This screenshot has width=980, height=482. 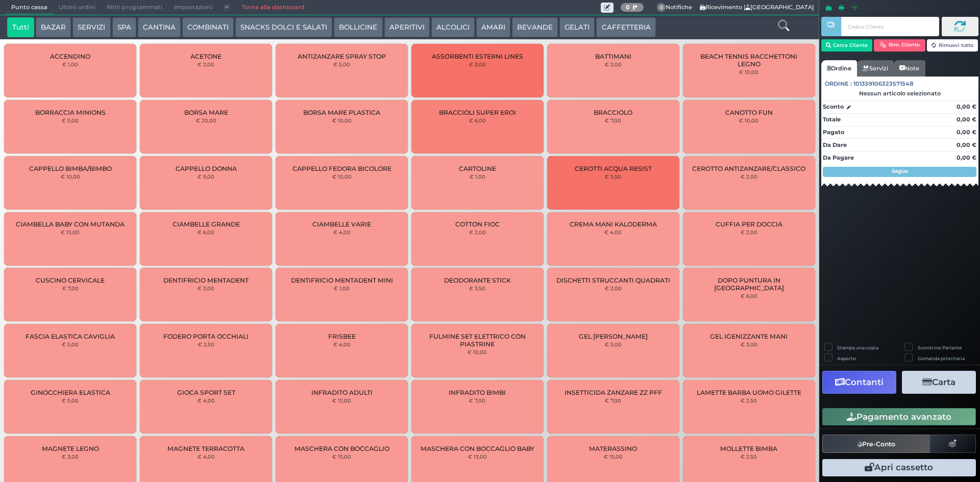 What do you see at coordinates (342, 336) in the screenshot?
I see `span: FRISBEE` at bounding box center [342, 336].